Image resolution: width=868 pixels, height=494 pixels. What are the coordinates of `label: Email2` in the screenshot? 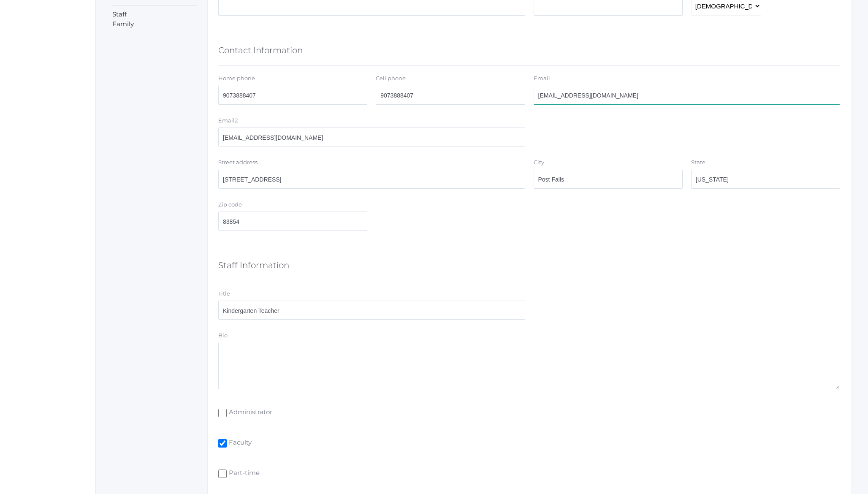 It's located at (228, 121).